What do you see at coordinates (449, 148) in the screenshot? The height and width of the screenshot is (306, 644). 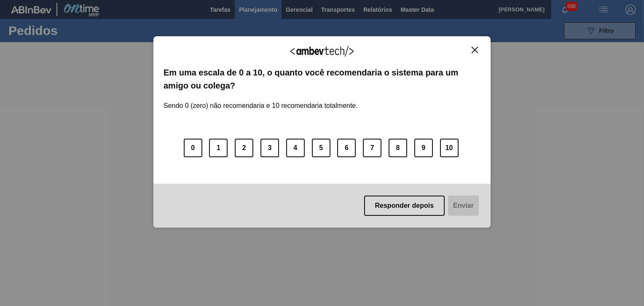 I see `button: 10` at bounding box center [449, 148].